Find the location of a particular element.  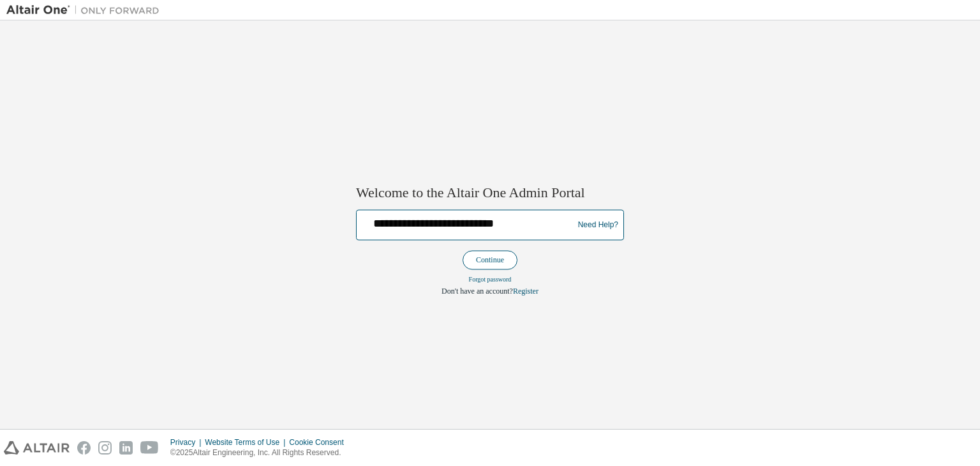

img: facebook.svg is located at coordinates (83, 448).